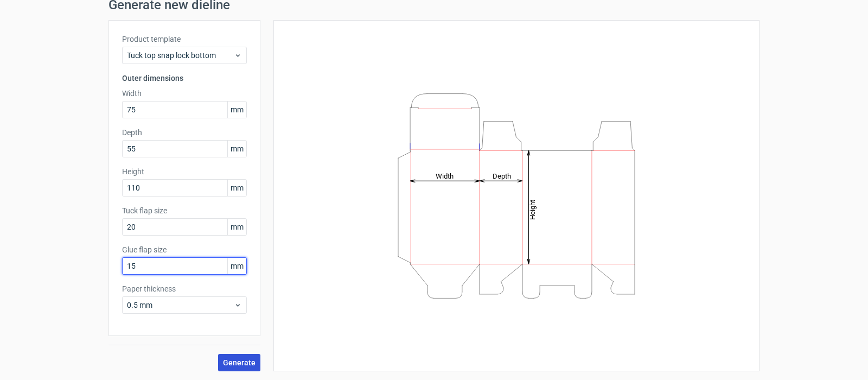 The height and width of the screenshot is (380, 868). I want to click on label: Width, so click(184, 94).